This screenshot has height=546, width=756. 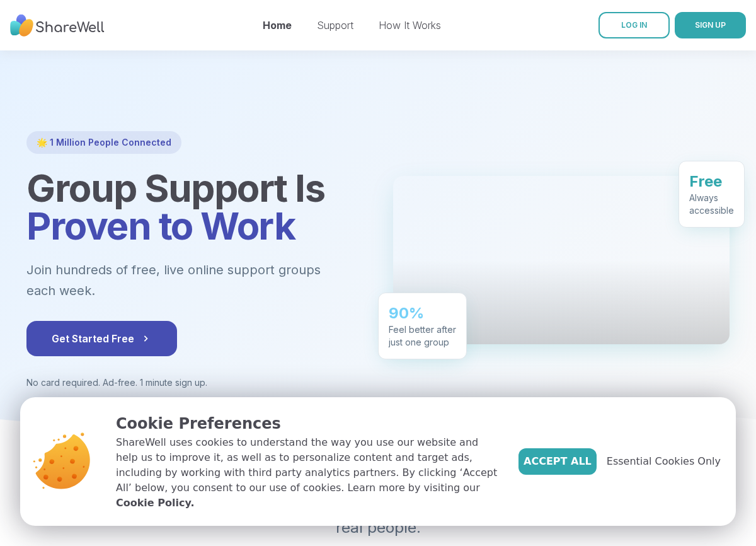 I want to click on span: Accept All, so click(x=557, y=462).